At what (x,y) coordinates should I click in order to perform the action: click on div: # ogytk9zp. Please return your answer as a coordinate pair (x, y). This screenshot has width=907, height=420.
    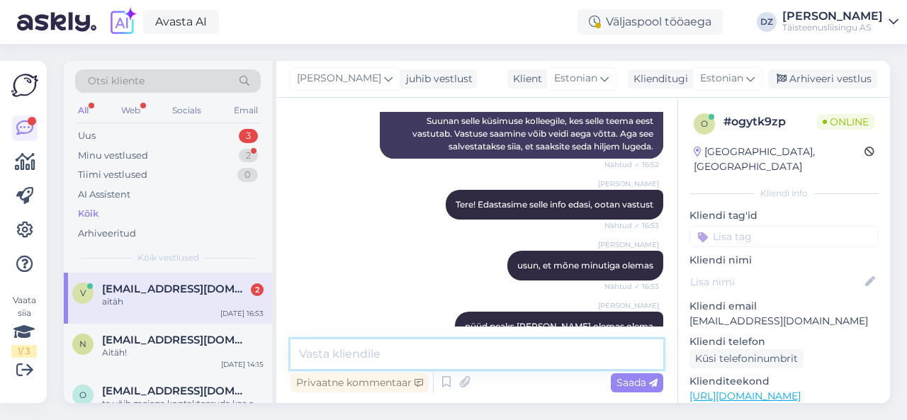
    Looking at the image, I should click on (770, 122).